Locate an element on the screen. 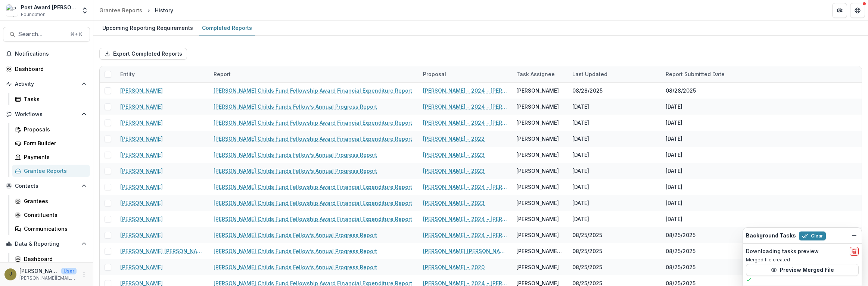 Image resolution: width=868 pixels, height=286 pixels. div: Tasks is located at coordinates (54, 99).